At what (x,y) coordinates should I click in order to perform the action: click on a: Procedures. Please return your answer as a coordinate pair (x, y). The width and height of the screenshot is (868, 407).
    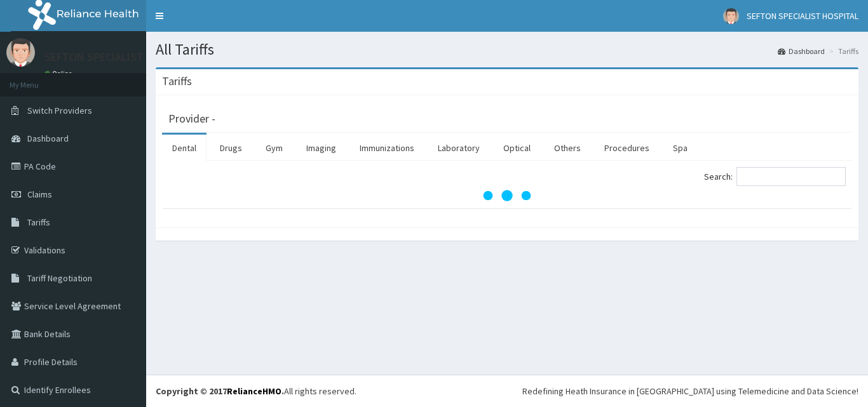
    Looking at the image, I should click on (626, 148).